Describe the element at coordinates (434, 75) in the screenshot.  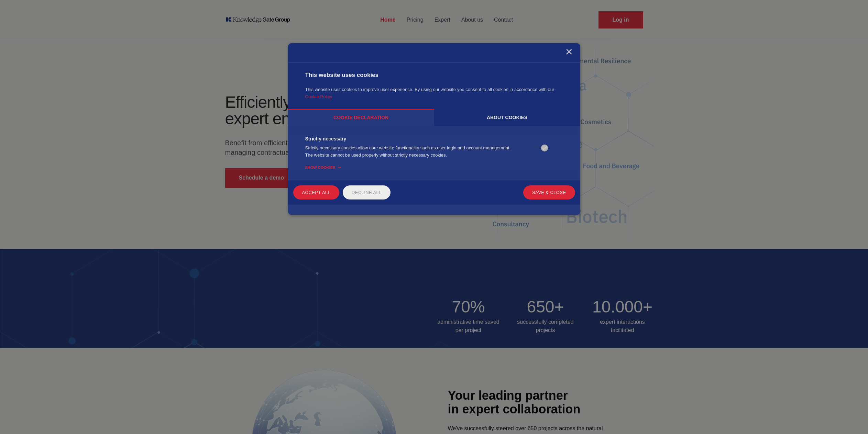
I see `div: This website uses cookies` at that location.